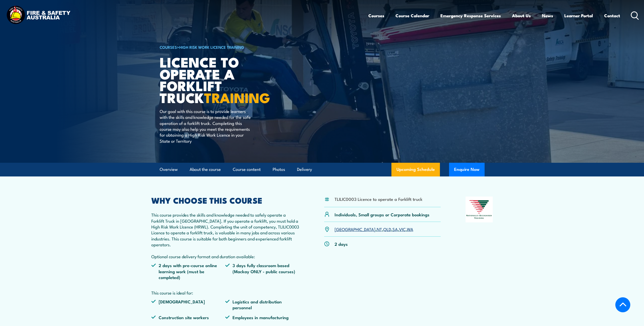 The height and width of the screenshot is (326, 644). Describe the element at coordinates (479, 209) in the screenshot. I see `img: Nationally Recognised Training logo.` at that location.